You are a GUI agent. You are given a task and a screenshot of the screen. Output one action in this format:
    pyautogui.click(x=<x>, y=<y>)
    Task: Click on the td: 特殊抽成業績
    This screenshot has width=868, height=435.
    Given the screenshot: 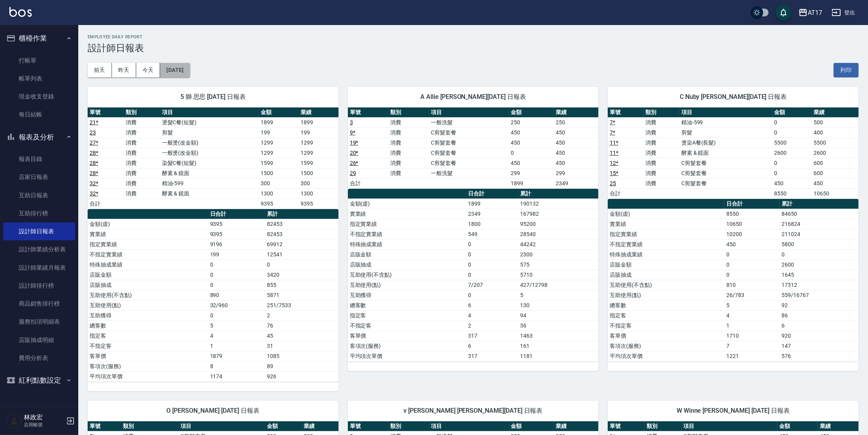 What is the action you would take?
    pyautogui.click(x=148, y=265)
    